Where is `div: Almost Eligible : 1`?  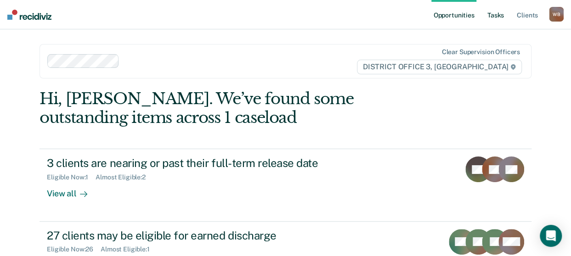 div: Almost Eligible : 1 is located at coordinates (129, 249).